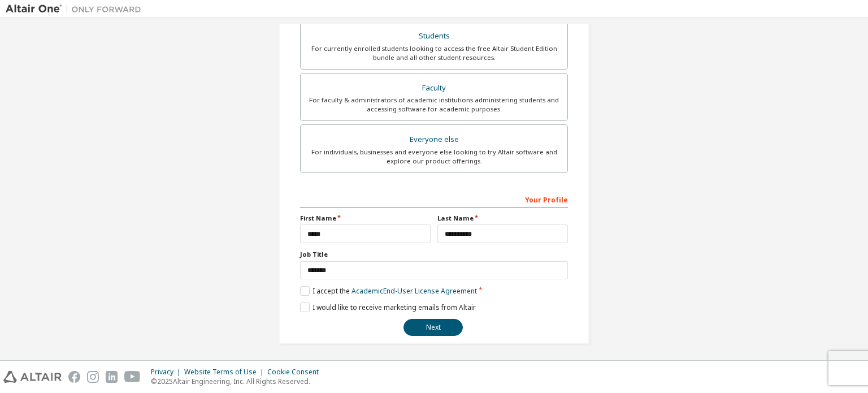 The width and height of the screenshot is (868, 393). I want to click on div: Faculty, so click(434, 89).